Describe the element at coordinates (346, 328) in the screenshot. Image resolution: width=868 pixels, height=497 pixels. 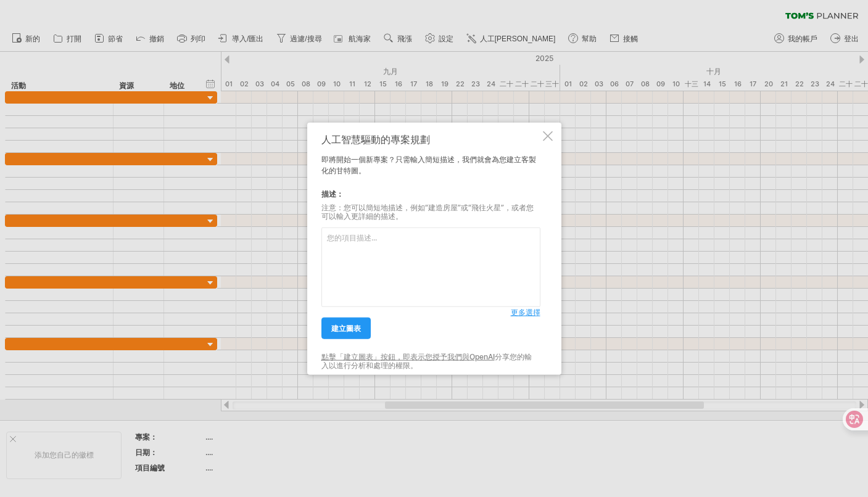
I see `font: 建立圖表` at that location.